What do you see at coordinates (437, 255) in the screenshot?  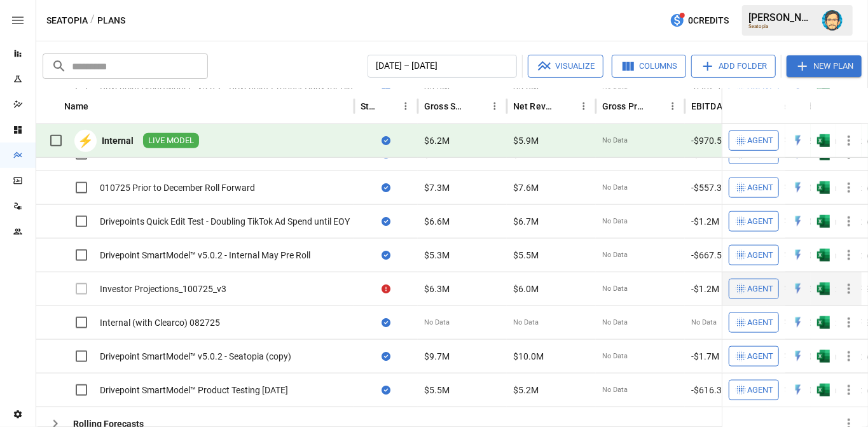 I see `span: $5.3M` at bounding box center [437, 255].